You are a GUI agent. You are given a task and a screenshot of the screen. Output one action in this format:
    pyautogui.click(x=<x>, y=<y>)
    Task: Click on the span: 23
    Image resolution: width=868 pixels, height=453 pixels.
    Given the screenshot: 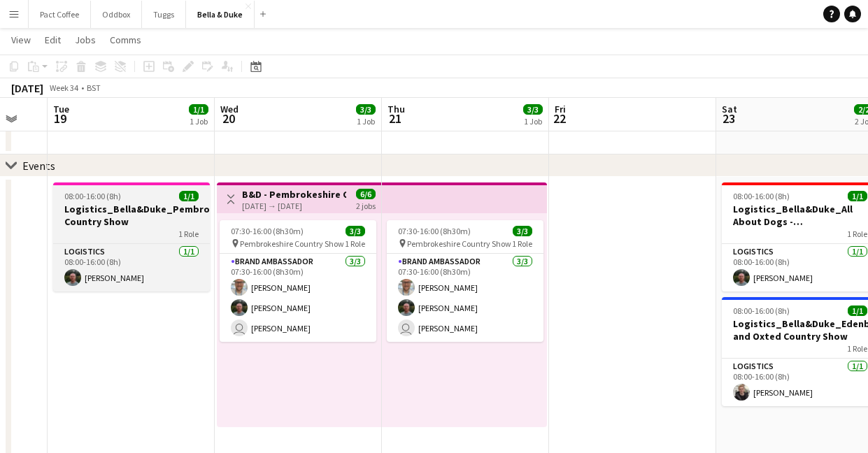 What is the action you would take?
    pyautogui.click(x=728, y=118)
    